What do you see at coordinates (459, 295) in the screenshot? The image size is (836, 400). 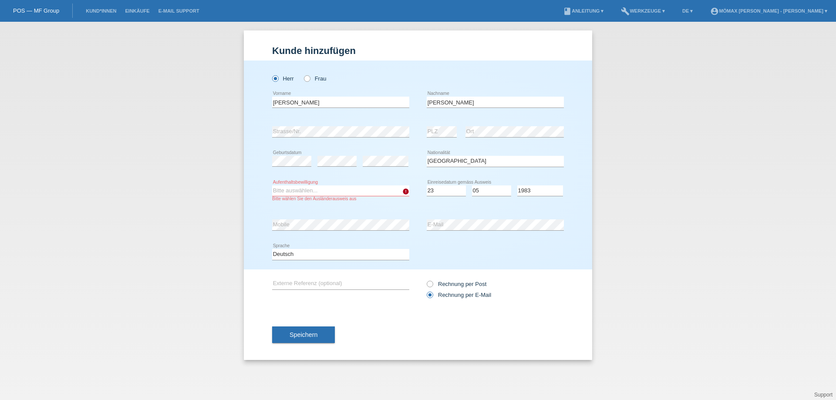 I see `label: Rechnung per E-Mail` at bounding box center [459, 295].